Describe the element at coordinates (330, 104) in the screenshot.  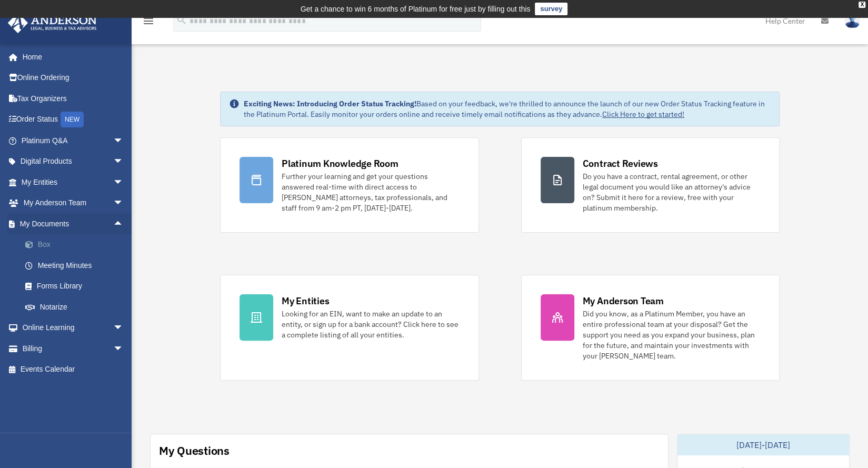
I see `strong: Exciting News: Introducing Order Status Tracking!` at that location.